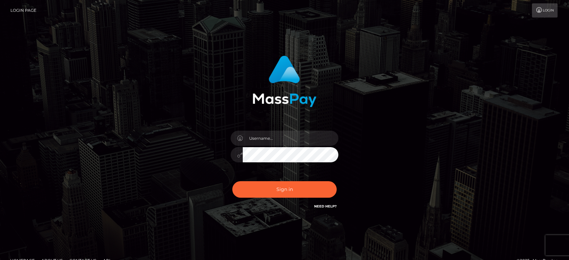 The image size is (569, 260). I want to click on a: Login Page, so click(23, 10).